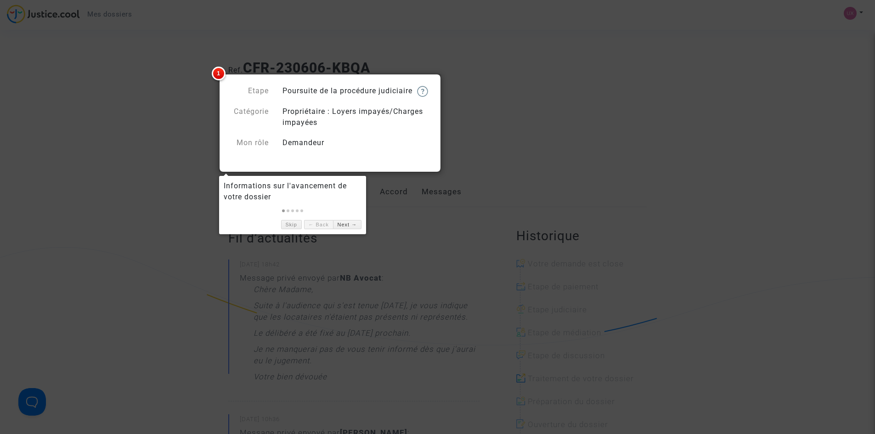 The height and width of the screenshot is (434, 875). Describe the element at coordinates (249, 91) in the screenshot. I see `div: Etape` at that location.